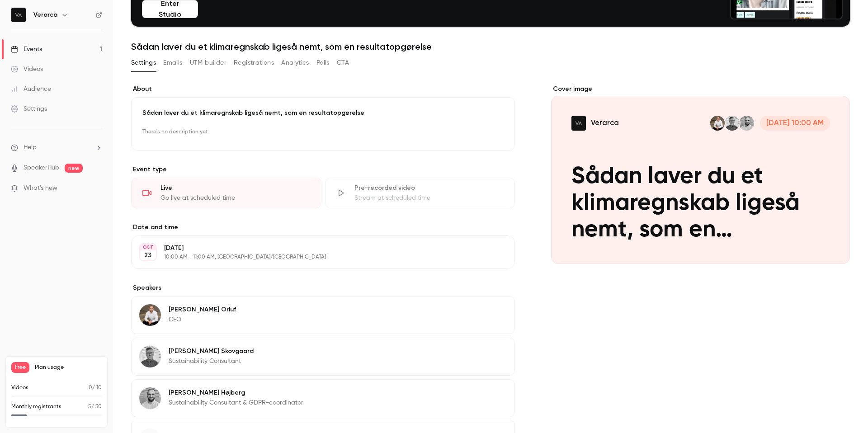  I want to click on section: Cover image, so click(700, 174).